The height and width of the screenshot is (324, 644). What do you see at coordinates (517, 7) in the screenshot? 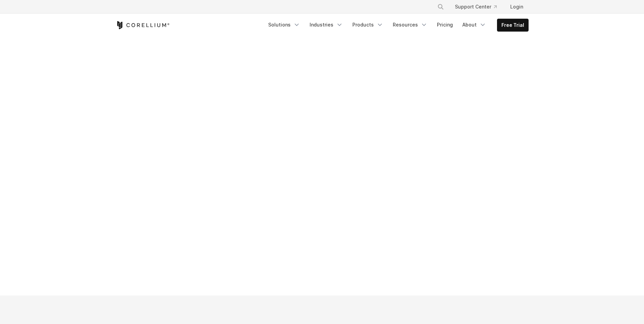
I see `a: Login` at bounding box center [517, 7].